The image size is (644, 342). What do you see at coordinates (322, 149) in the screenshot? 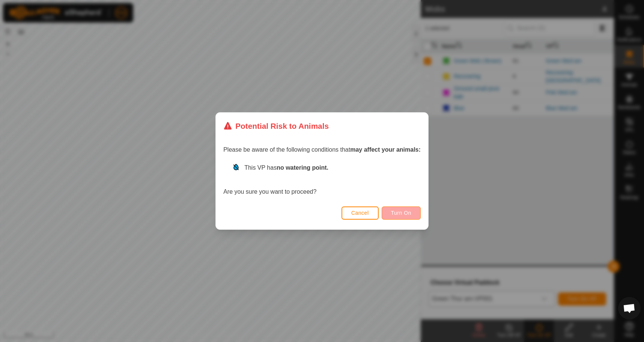
I see `span: Please be aware of the following conditions that` at bounding box center [322, 149].